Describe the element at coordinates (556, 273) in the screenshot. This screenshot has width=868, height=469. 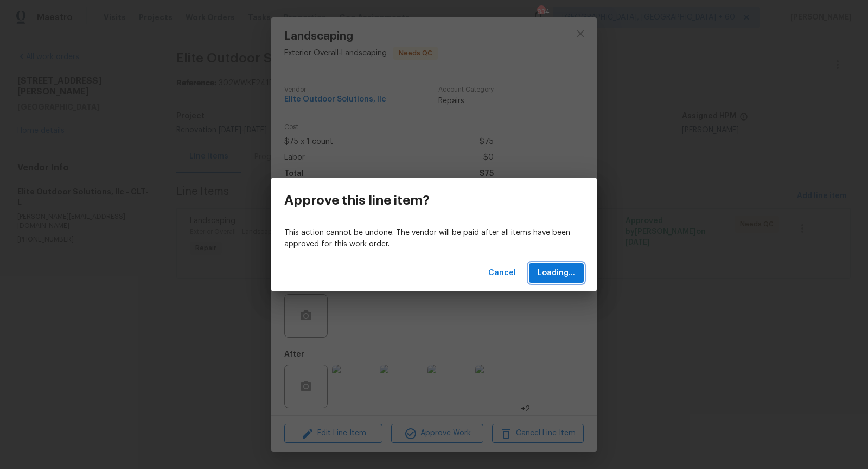
I see `button: Loading...` at that location.